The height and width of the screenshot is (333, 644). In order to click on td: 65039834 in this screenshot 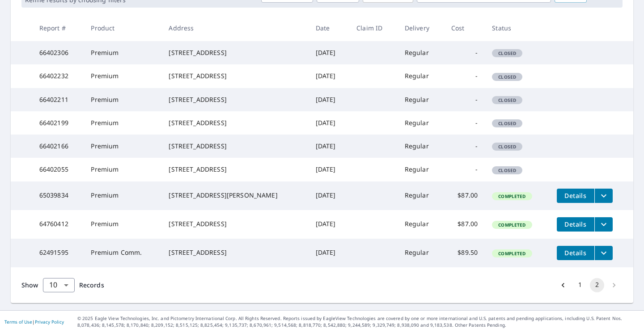, I will do `click(58, 196)`.